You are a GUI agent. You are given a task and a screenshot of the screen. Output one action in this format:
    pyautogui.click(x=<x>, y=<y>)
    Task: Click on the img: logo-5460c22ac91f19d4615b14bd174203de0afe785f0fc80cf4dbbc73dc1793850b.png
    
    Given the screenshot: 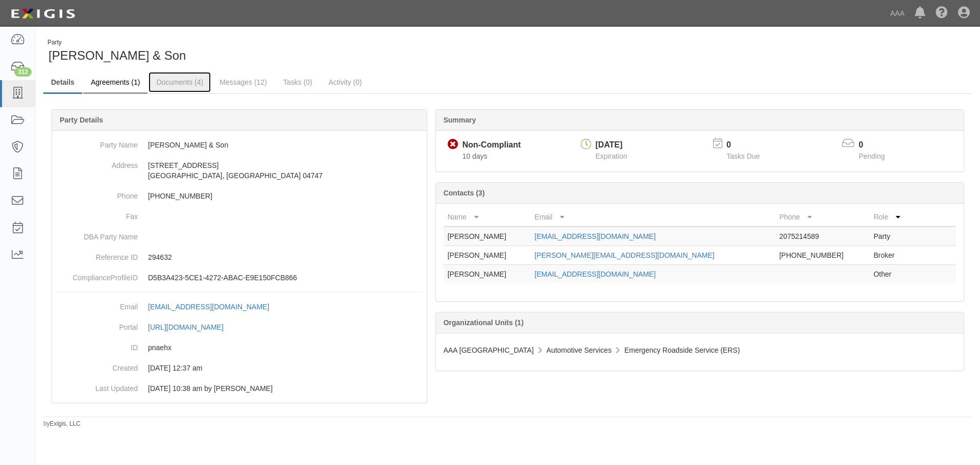 What is the action you would take?
    pyautogui.click(x=43, y=14)
    